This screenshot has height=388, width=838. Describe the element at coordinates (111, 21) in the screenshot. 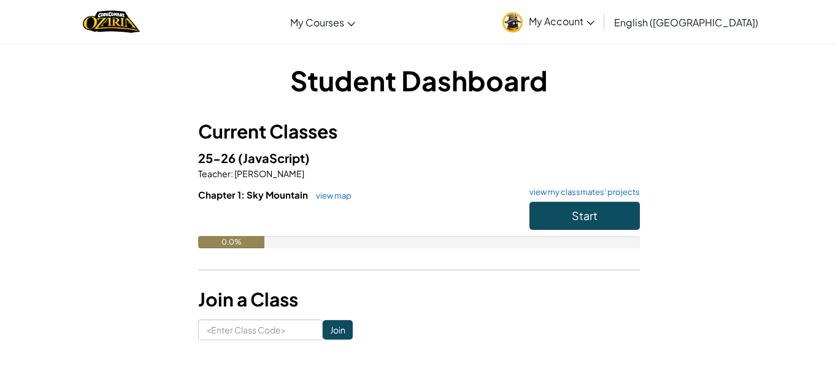

I see `img: Home` at that location.